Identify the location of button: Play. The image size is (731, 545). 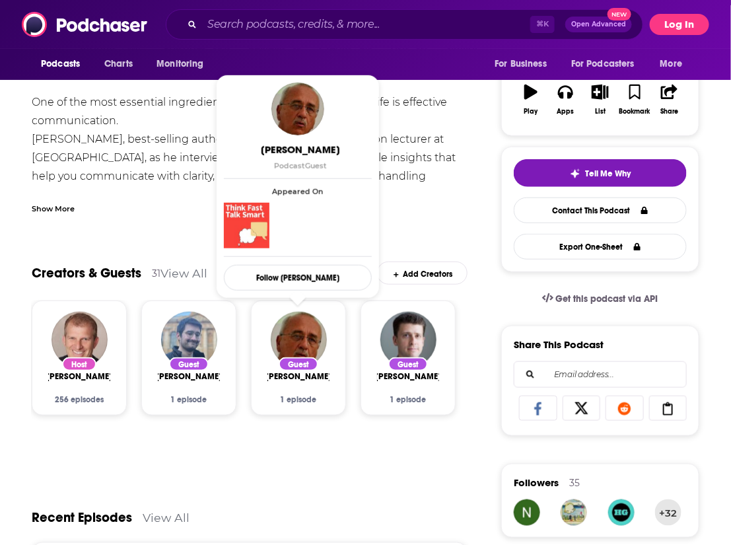
(531, 100).